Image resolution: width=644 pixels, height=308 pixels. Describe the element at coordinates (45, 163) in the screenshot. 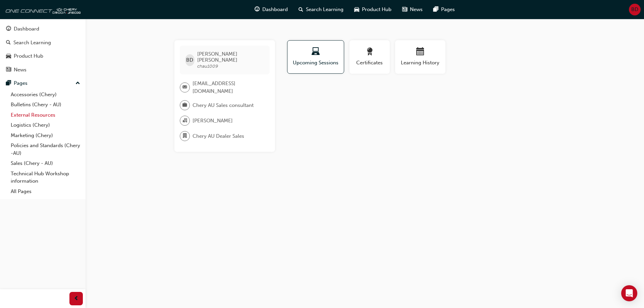

I see `a: Sales (Chery - AU)` at that location.